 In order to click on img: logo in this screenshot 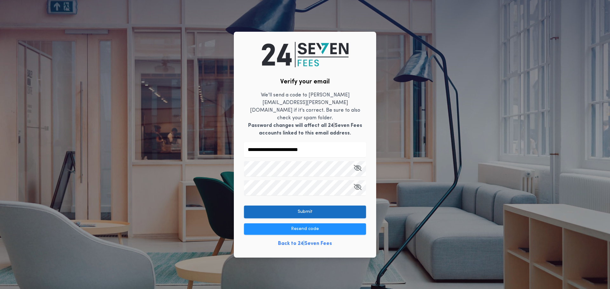, I will do `click(305, 55)`.